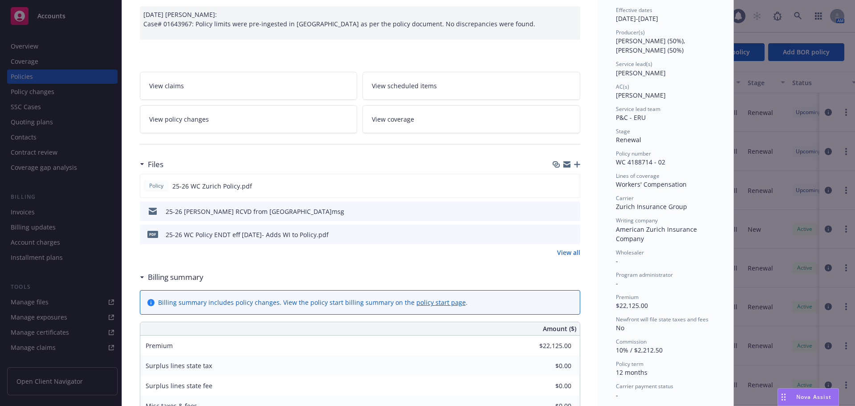 The width and height of the screenshot is (855, 406). Describe the element at coordinates (249, 119) in the screenshot. I see `a: View policy changes` at that location.